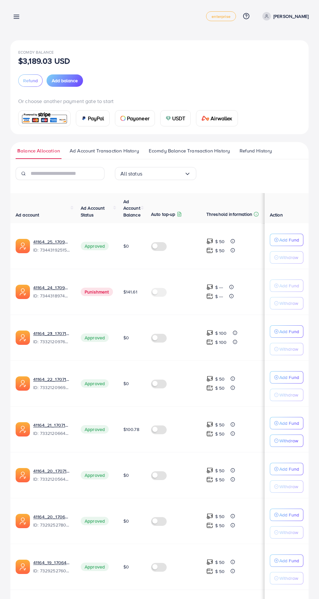 The height and width of the screenshot is (599, 319). Describe the element at coordinates (65, 81) in the screenshot. I see `button: Add balance` at that location.